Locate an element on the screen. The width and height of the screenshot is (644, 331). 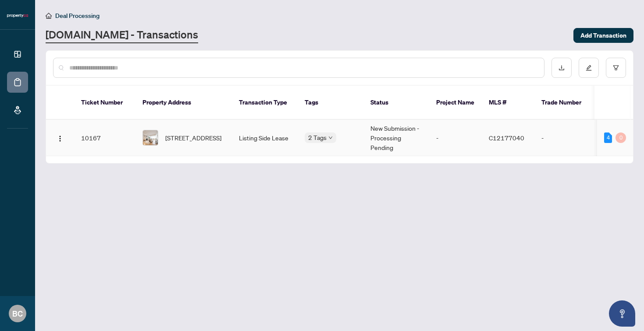
td: Listing Side Lease is located at coordinates (265, 138).